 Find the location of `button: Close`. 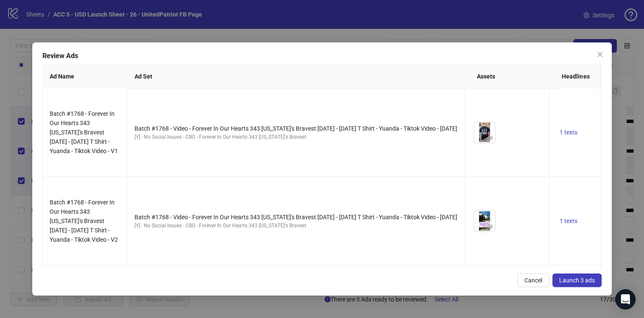

button: Close is located at coordinates (600, 54).